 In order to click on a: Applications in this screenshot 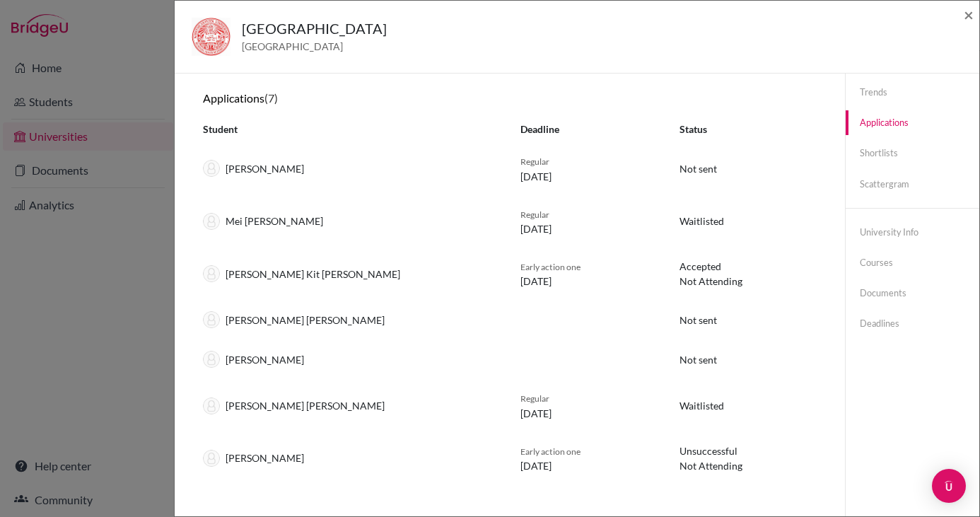, I will do `click(912, 122)`.